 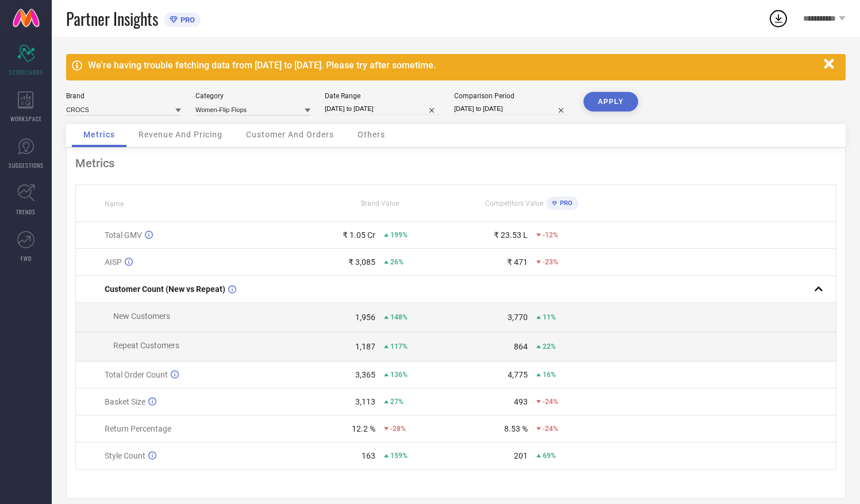 What do you see at coordinates (365, 317) in the screenshot?
I see `div: 1,956` at bounding box center [365, 317].